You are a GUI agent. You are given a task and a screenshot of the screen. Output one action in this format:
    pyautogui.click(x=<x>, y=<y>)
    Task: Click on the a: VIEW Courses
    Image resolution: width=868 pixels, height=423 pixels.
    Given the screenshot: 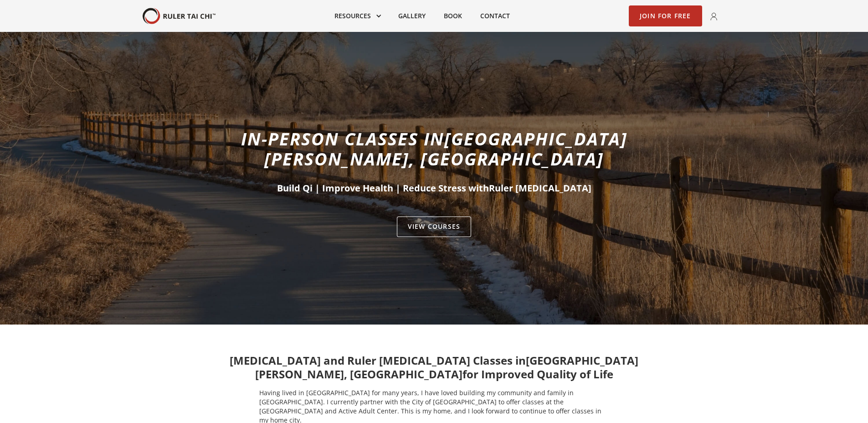 What is the action you would take?
    pyautogui.click(x=433, y=227)
    